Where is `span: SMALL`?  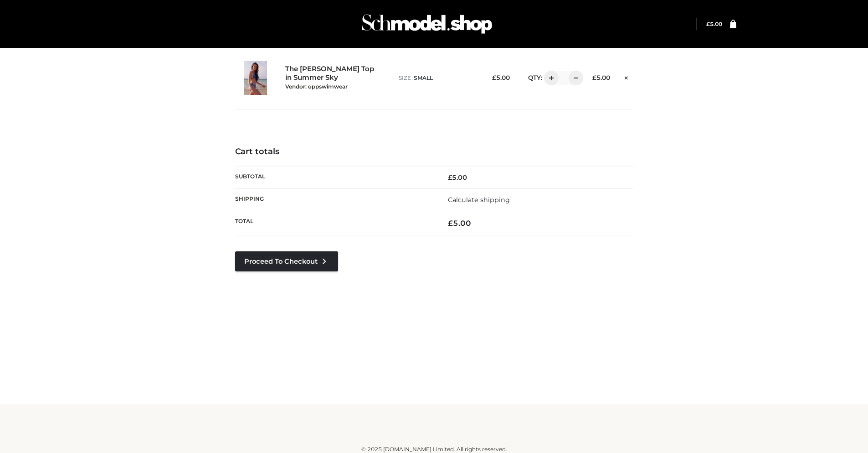 span: SMALL is located at coordinates (424, 77).